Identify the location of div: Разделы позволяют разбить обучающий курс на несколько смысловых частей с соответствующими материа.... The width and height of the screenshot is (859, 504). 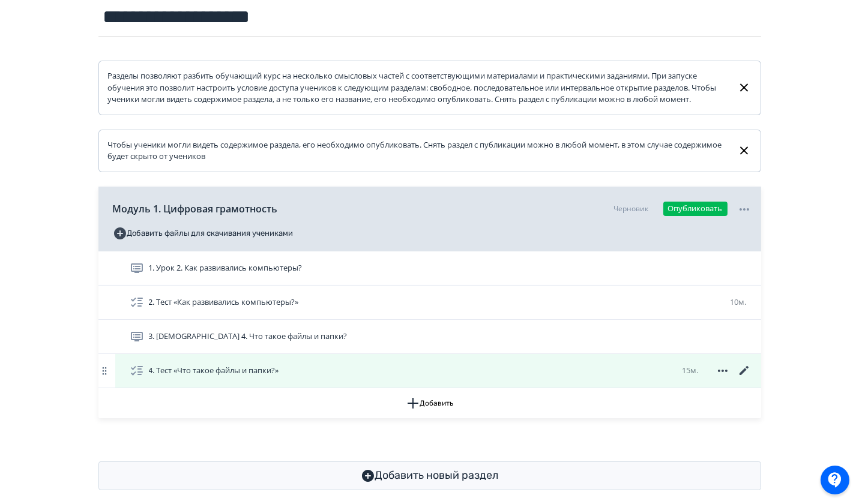
(418, 88).